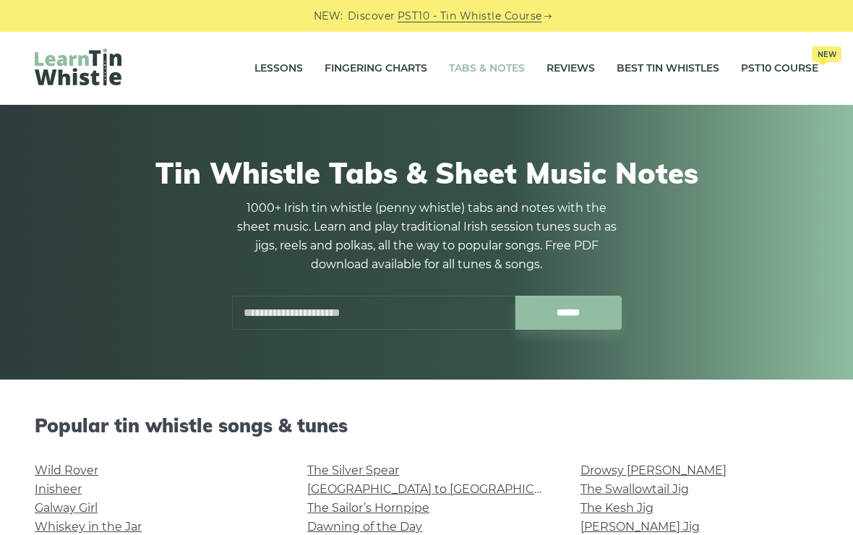  I want to click on a: The Swallowtail Jig, so click(635, 489).